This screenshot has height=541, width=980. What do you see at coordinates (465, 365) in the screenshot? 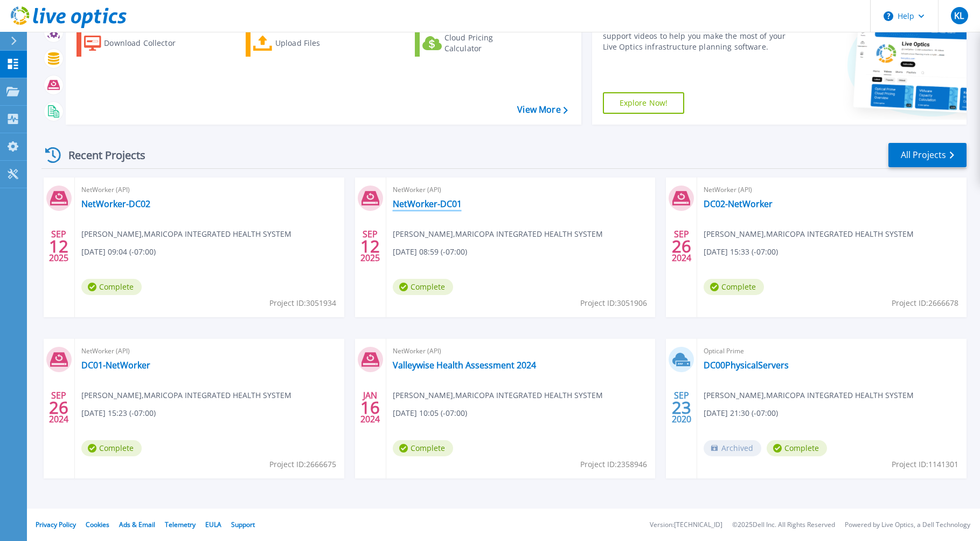
I see `a: Valleywise Health Assessment 2024` at bounding box center [465, 365].